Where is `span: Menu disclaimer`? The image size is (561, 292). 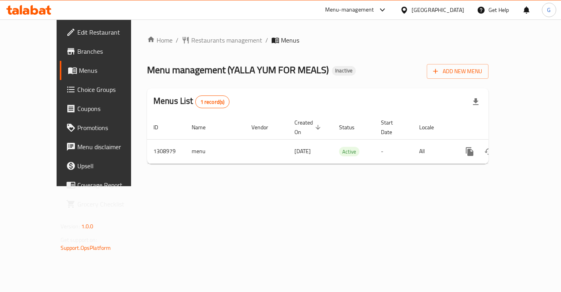
span: Menu disclaimer is located at coordinates (110, 147).